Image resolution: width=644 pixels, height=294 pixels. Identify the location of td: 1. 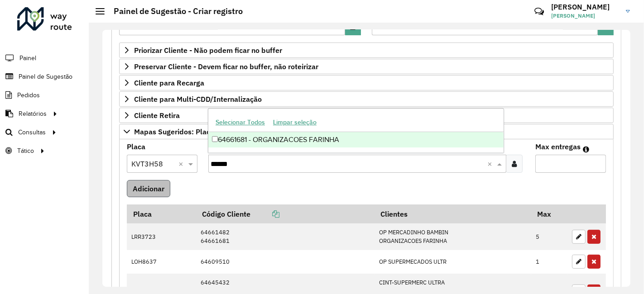
(550, 262).